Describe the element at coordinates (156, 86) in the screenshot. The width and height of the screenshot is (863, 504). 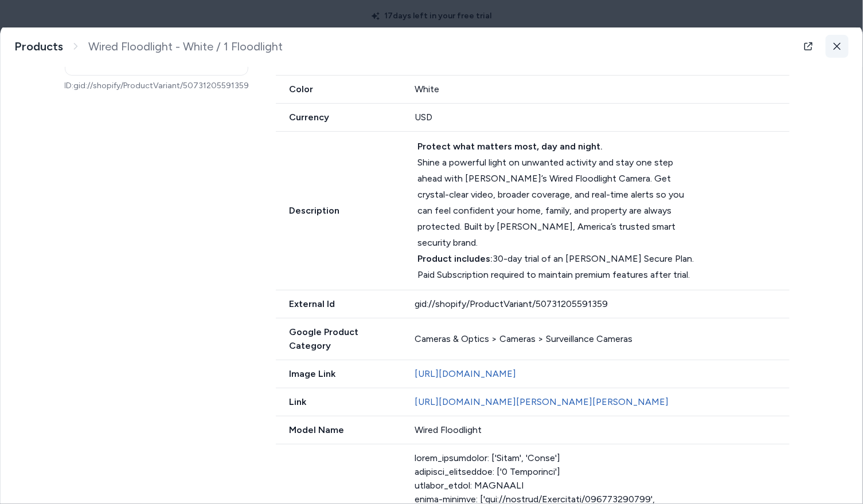
I see `p: ID: gid://shopify/ProductVariant/50731205591359` at that location.